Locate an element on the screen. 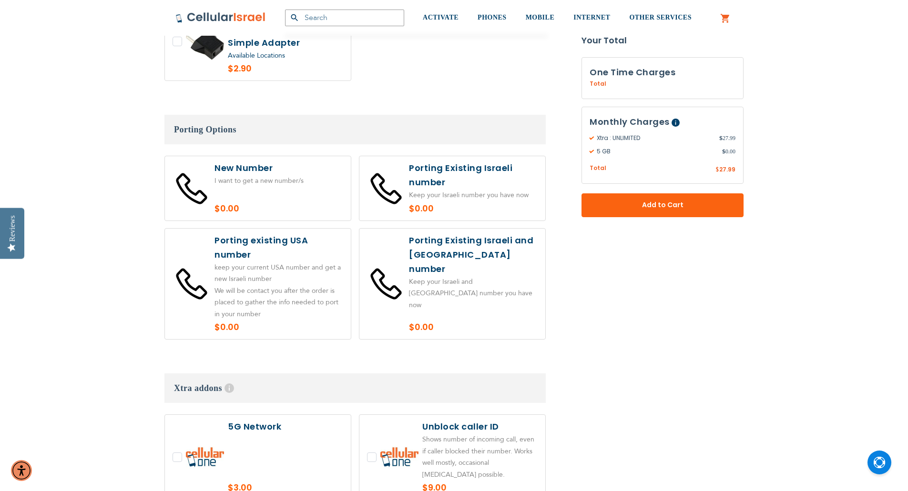  span: INTERNET is located at coordinates (592, 17).